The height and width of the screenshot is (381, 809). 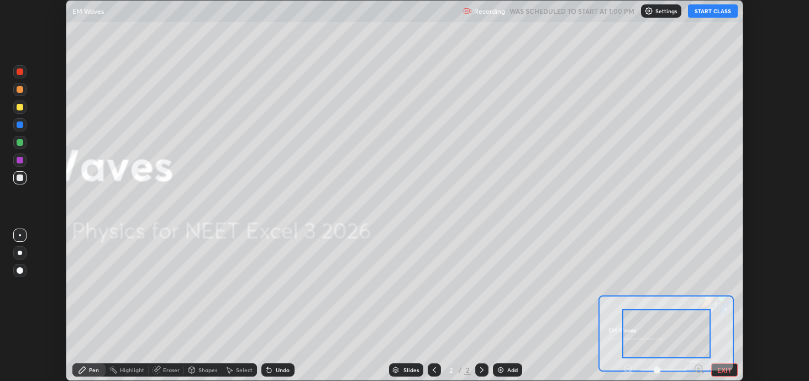 What do you see at coordinates (725, 370) in the screenshot?
I see `button: EXIT` at bounding box center [725, 370].